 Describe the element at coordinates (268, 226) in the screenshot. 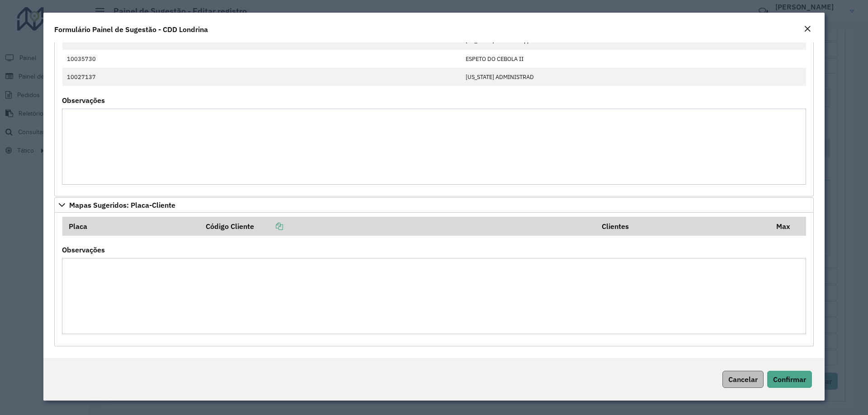

I see `a: Copiar` at that location.